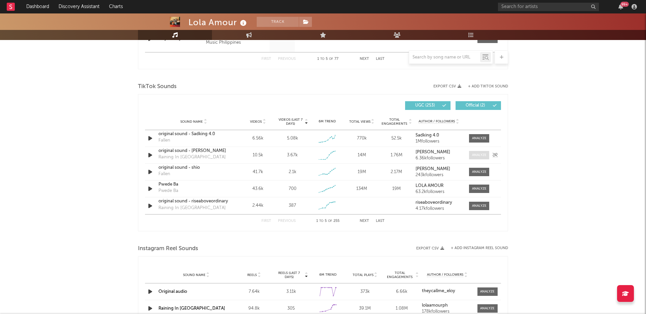  Describe the element at coordinates (258, 172) in the screenshot. I see `div: 41.7k` at that location.